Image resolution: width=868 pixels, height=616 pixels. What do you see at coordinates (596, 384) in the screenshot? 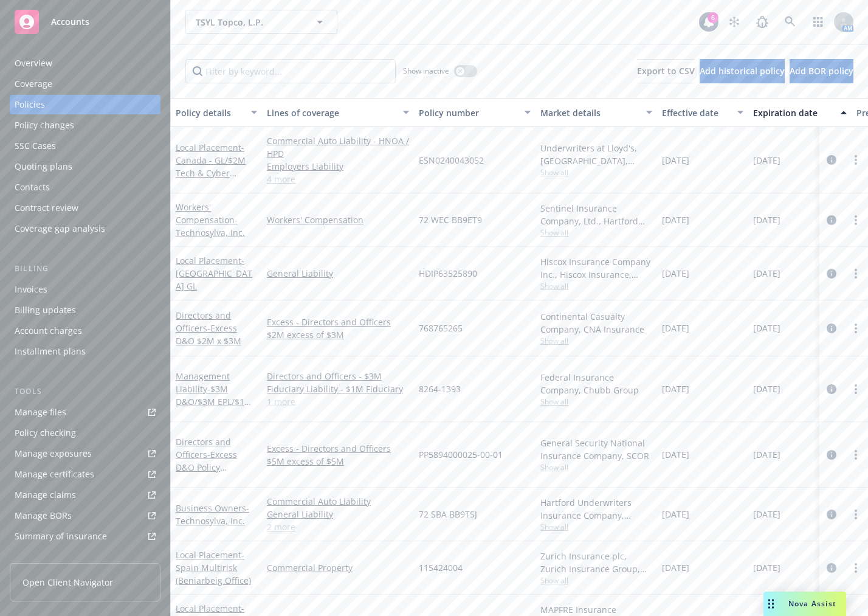
I see `div: Federal Insurance Company, Chubb Group` at bounding box center [596, 384].